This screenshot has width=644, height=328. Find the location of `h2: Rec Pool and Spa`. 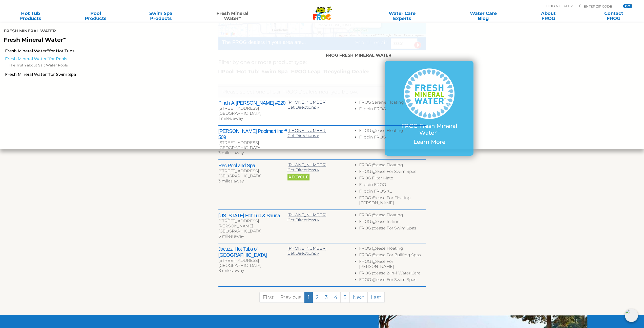

h2: Rec Pool and Spa is located at coordinates (253, 166).